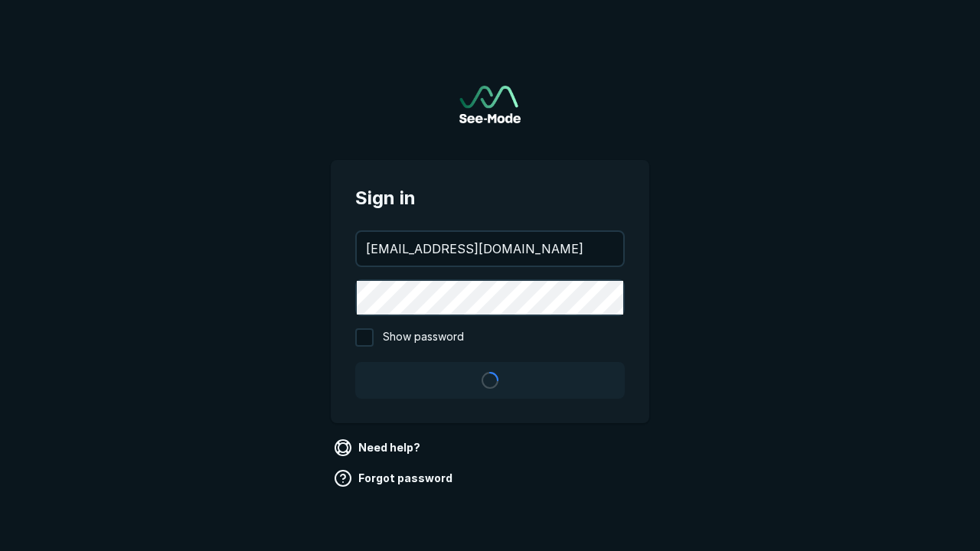 This screenshot has height=551, width=980. What do you see at coordinates (378, 448) in the screenshot?
I see `a: Need help?` at bounding box center [378, 448].